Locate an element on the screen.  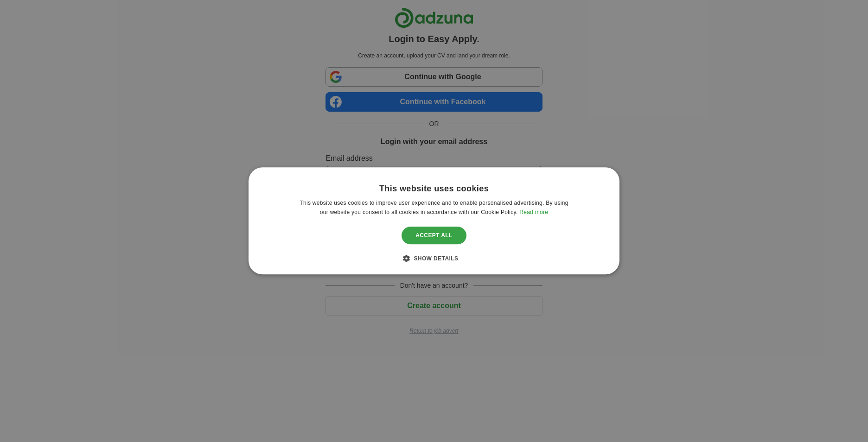
a: Read more, opens a new window is located at coordinates (534, 213).